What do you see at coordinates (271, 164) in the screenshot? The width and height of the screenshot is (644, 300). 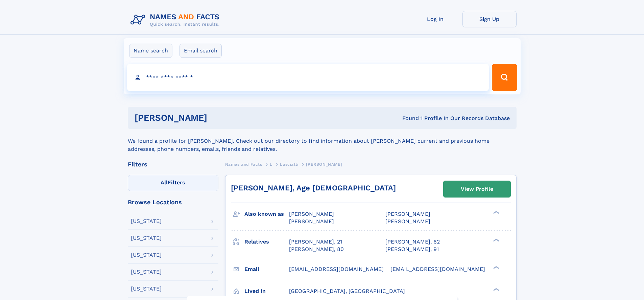 I see `a: L` at bounding box center [271, 164].